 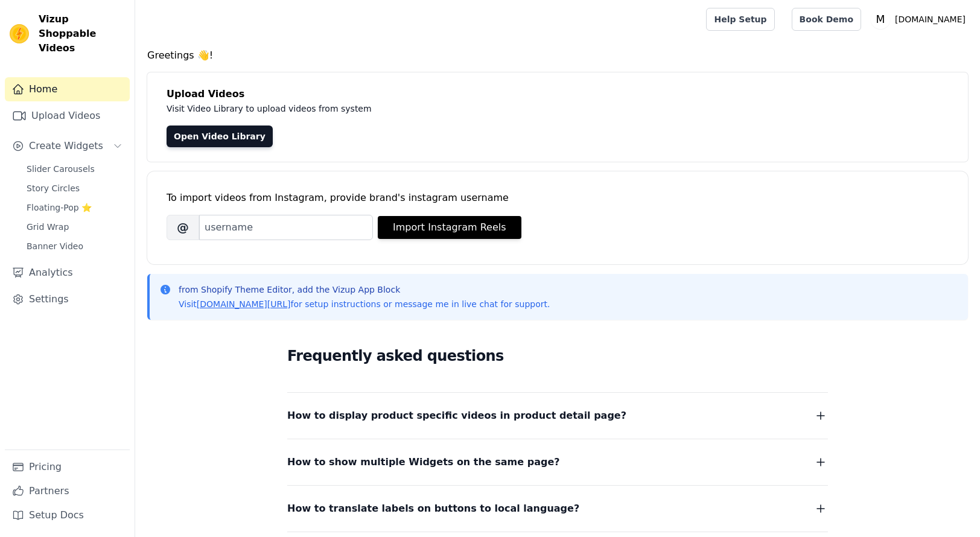 What do you see at coordinates (74, 207) in the screenshot?
I see `a: Floating-Pop ⭐` at bounding box center [74, 207].